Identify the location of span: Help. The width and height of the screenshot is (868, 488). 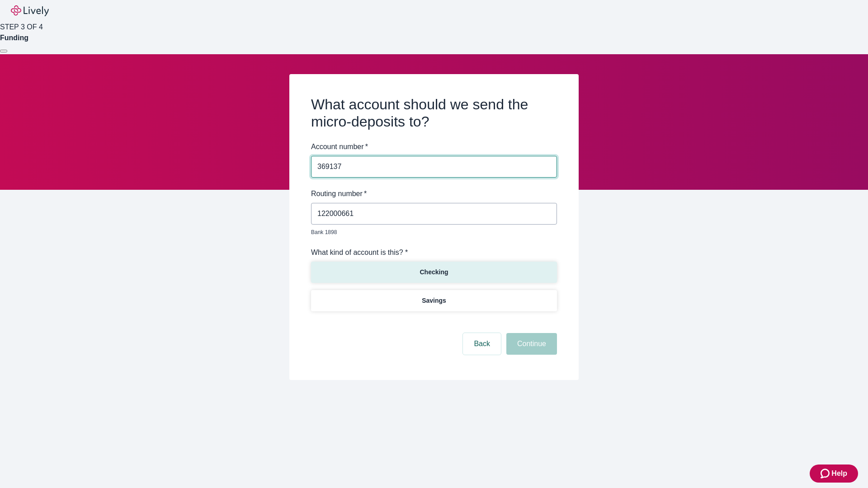
(839, 474).